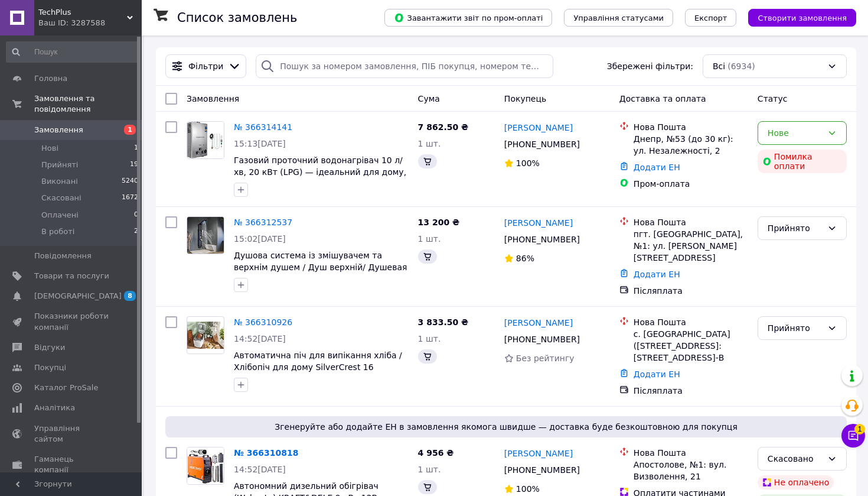 The width and height of the screenshot is (868, 496). What do you see at coordinates (795, 133) in the screenshot?
I see `div: Нове` at bounding box center [795, 133].